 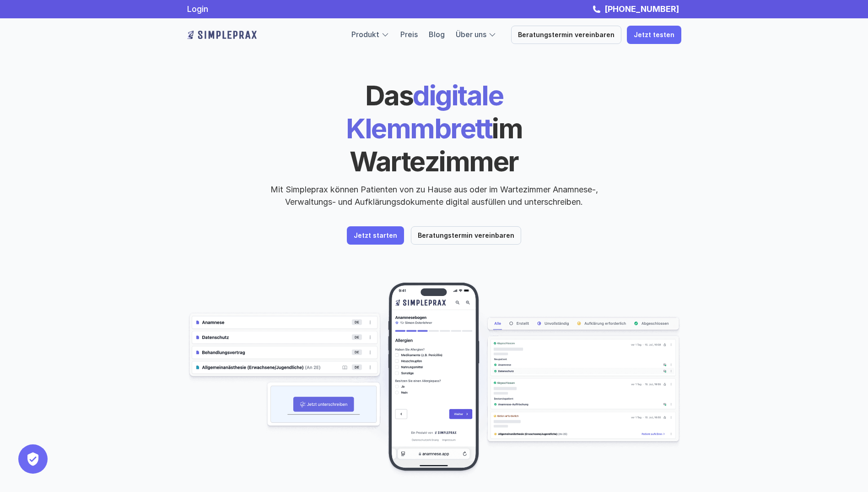 What do you see at coordinates (439, 145) in the screenshot?
I see `span: im Wartezimmer` at bounding box center [439, 145].